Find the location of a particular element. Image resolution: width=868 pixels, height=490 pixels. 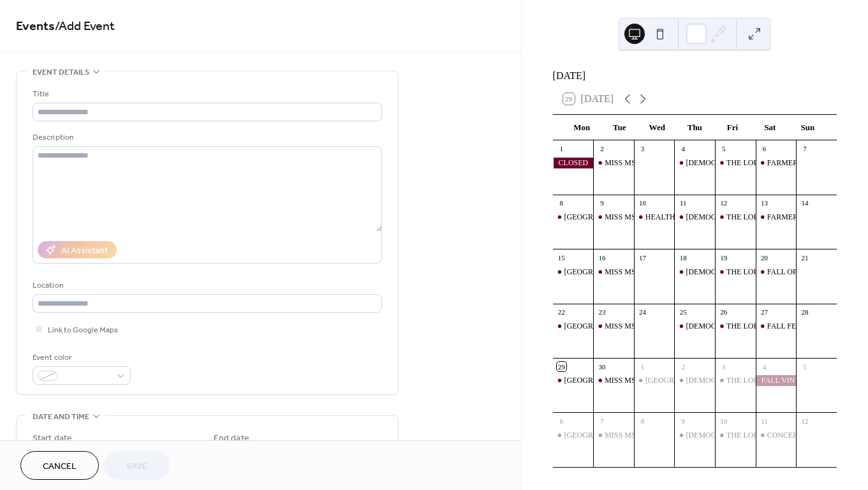

span: Date and time is located at coordinates (60, 416).